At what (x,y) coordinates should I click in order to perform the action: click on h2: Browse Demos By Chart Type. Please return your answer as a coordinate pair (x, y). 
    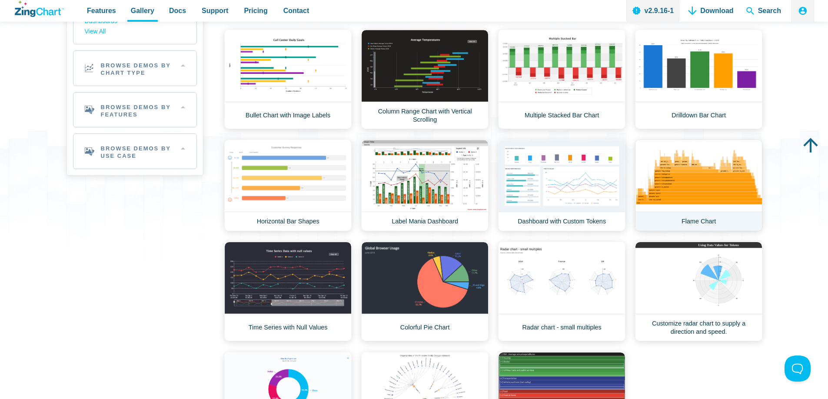
    Looking at the image, I should click on (135, 68).